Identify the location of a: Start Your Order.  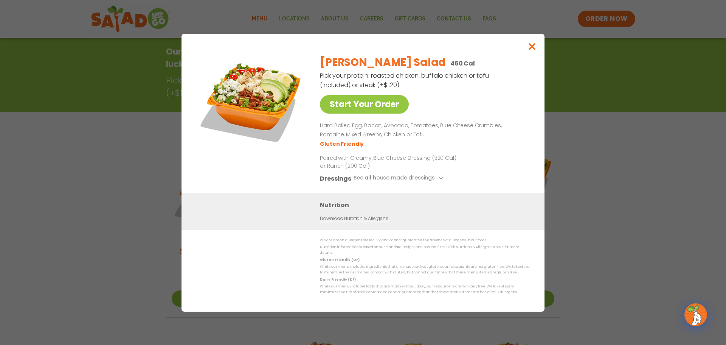
(364, 104).